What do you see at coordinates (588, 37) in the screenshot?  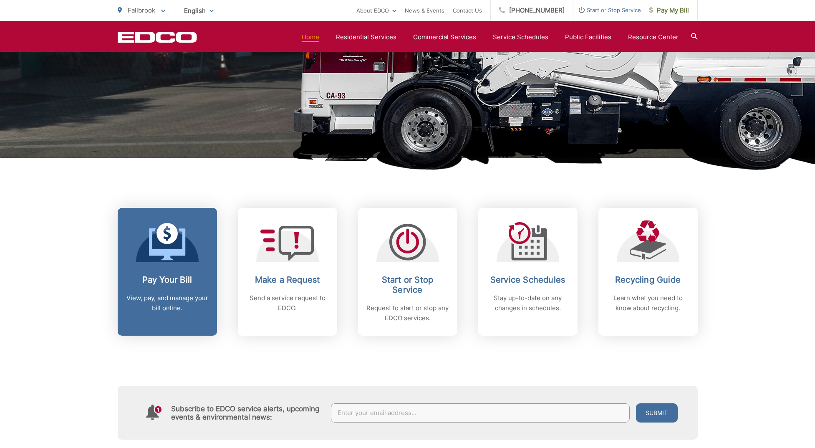 I see `a: Public Facilities` at bounding box center [588, 37].